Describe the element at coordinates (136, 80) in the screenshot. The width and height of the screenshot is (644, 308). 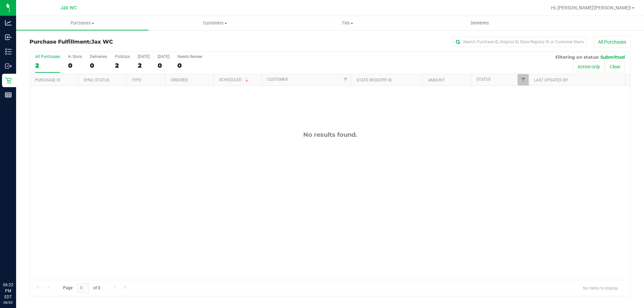
I see `a: Type` at that location.